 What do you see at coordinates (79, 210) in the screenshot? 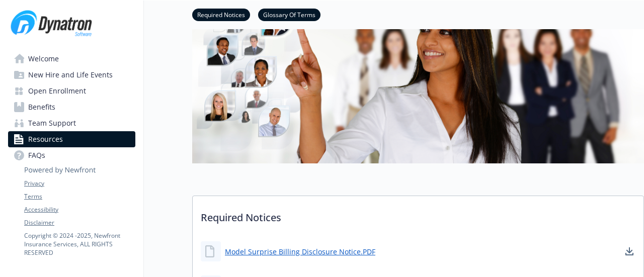
I see `a: Accessibility` at bounding box center [79, 210].